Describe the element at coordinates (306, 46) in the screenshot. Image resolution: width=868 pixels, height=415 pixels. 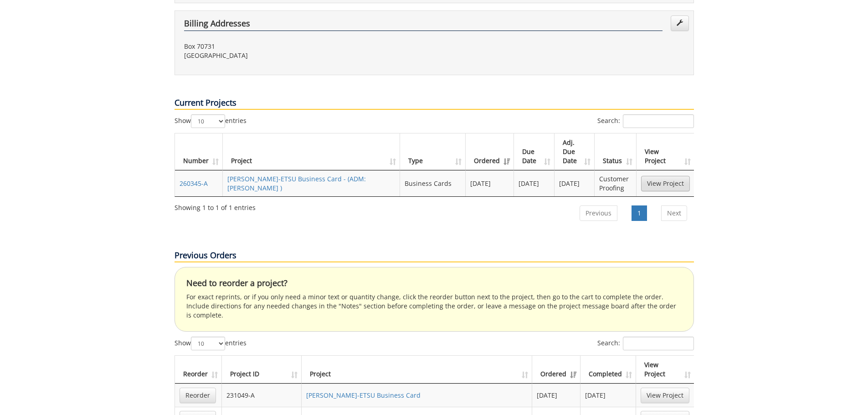
I see `p: Box 70731` at that location.